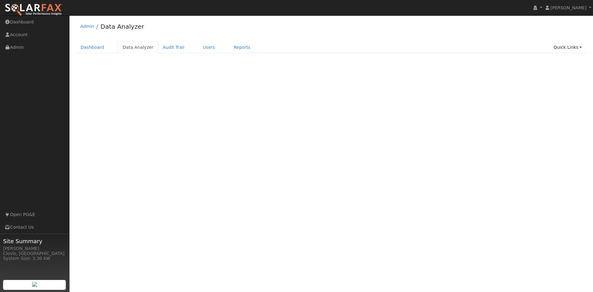  What do you see at coordinates (92, 47) in the screenshot?
I see `a: Dashboard` at bounding box center [92, 47].